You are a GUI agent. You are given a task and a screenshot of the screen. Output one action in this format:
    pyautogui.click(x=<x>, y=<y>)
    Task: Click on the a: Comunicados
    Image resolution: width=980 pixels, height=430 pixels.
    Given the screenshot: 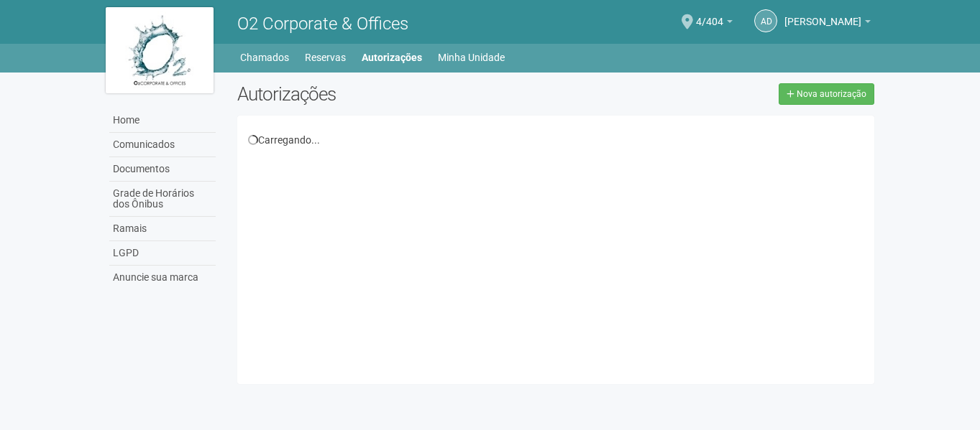 What is the action you would take?
    pyautogui.click(x=162, y=145)
    